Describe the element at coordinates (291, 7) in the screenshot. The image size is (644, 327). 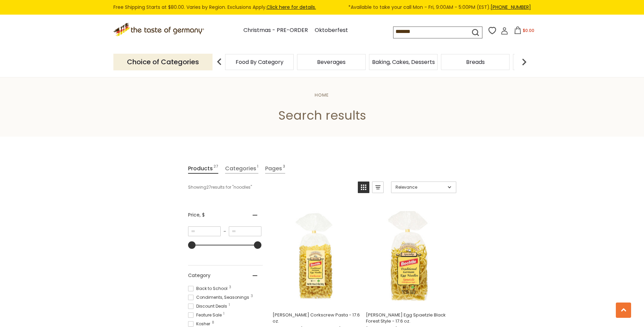
I see `a: Click here for details.` at that location.